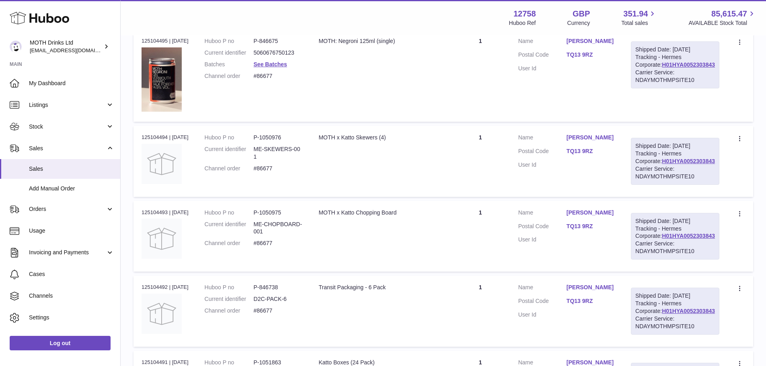  What do you see at coordinates (278, 213) in the screenshot?
I see `dd: P-1050975` at bounding box center [278, 213].